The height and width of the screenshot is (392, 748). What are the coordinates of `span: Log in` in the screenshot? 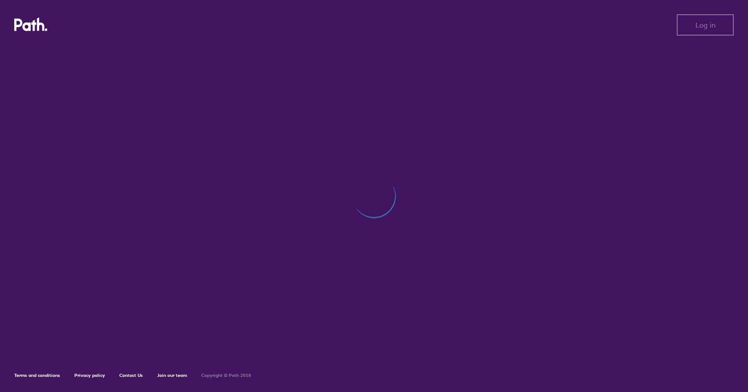 It's located at (705, 25).